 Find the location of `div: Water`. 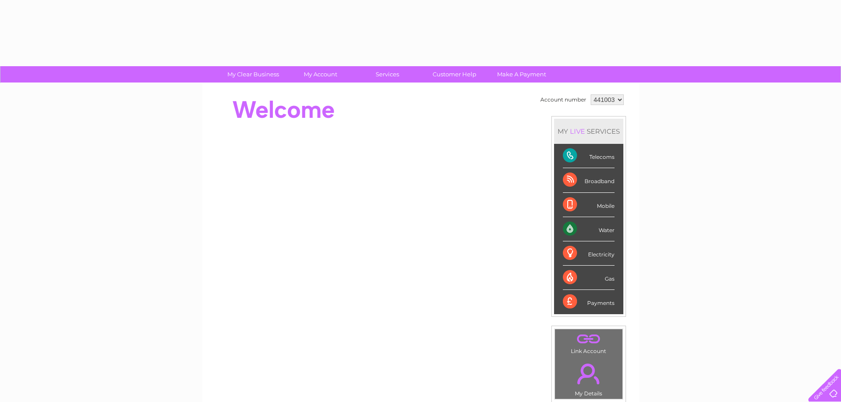

div: Water is located at coordinates (589, 229).